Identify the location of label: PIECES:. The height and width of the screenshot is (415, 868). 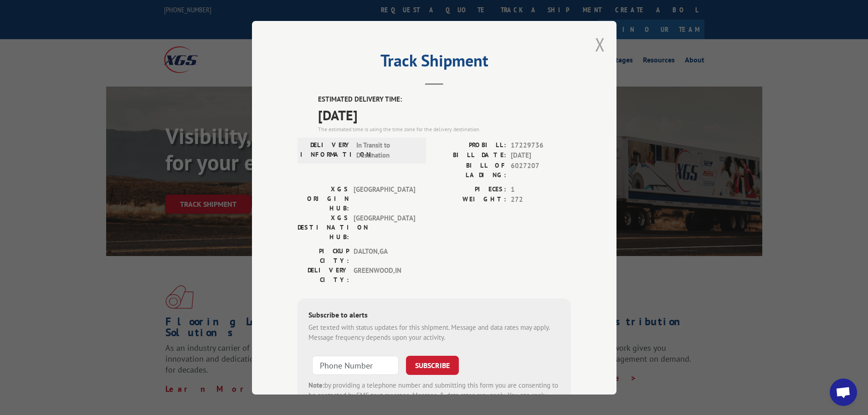
(470, 189).